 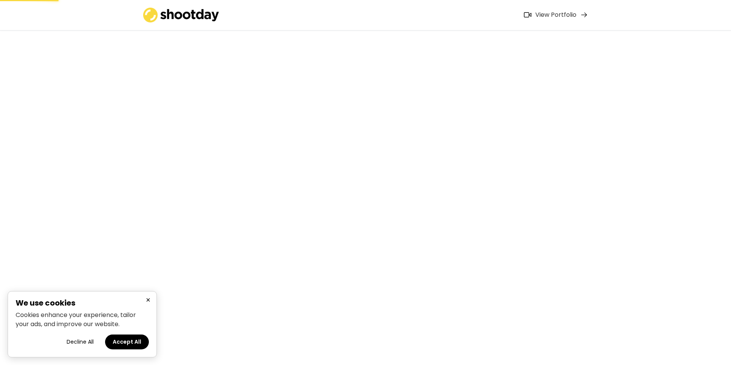 What do you see at coordinates (181, 15) in the screenshot?
I see `img: shootday_logo.png` at bounding box center [181, 15].